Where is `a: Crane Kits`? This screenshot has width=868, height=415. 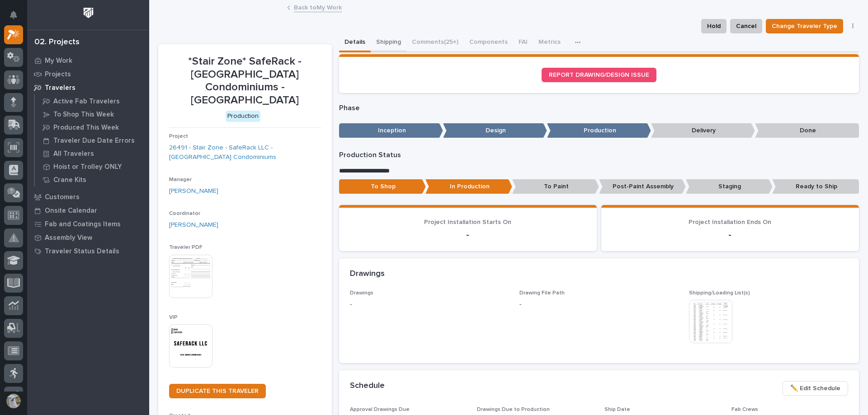 a: Crane Kits is located at coordinates (91, 180).